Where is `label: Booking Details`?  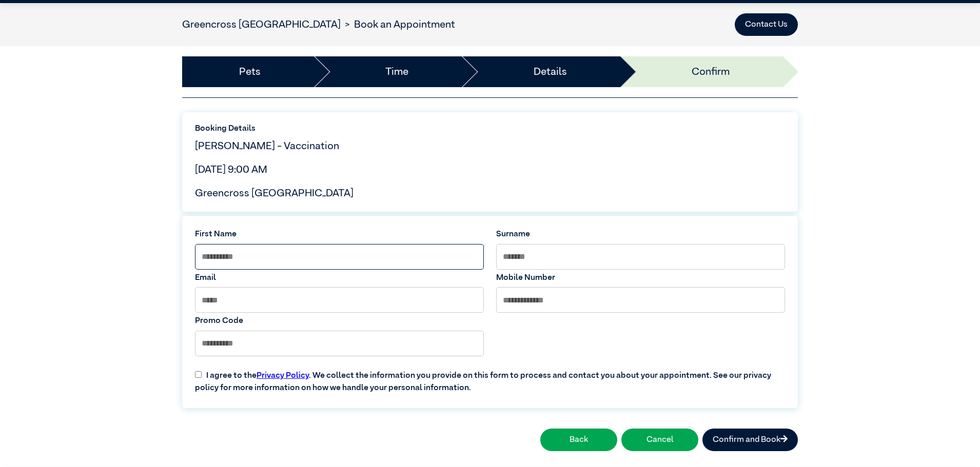
label: Booking Details is located at coordinates (490, 128).